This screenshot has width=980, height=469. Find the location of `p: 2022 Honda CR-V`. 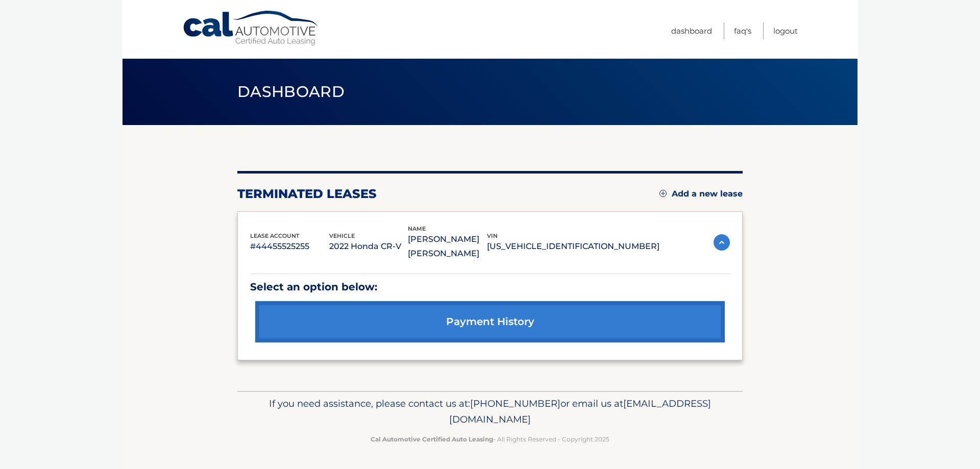

p: 2022 Honda CR-V is located at coordinates (369, 246).